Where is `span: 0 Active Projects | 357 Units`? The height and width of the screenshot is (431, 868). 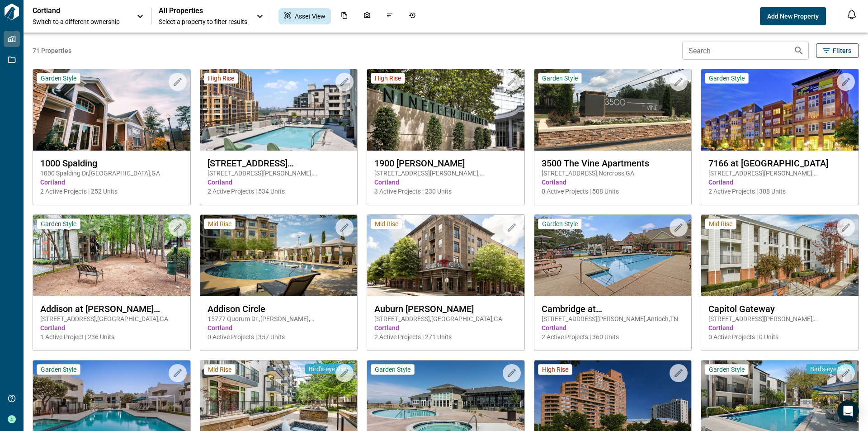
span: 0 Active Projects | 357 Units is located at coordinates (279, 337).